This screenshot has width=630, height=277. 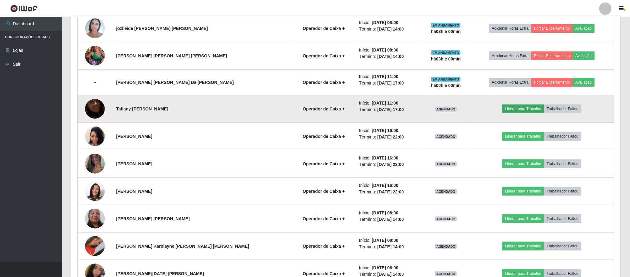 What do you see at coordinates (95, 136) in the screenshot?
I see `img: 1689498452144.jpeg` at bounding box center [95, 136].